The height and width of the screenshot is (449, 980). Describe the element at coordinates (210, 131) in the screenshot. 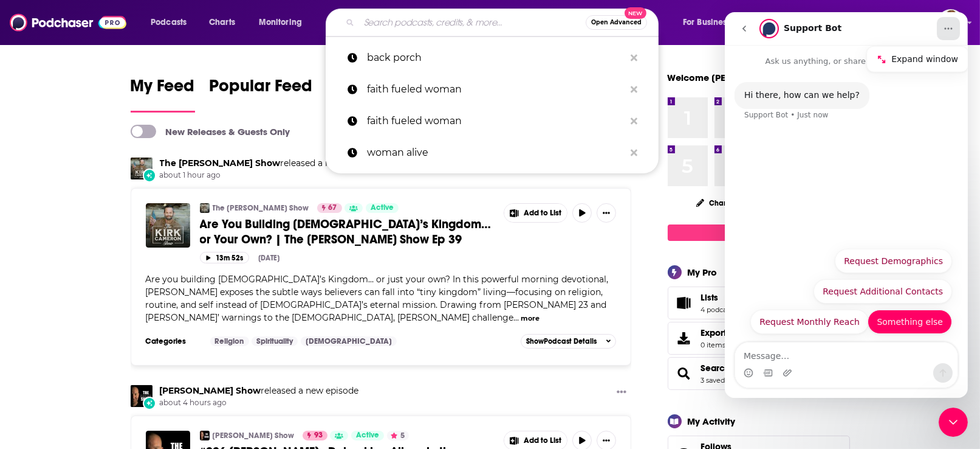

I see `a: New Releases & Guests Only` at that location.